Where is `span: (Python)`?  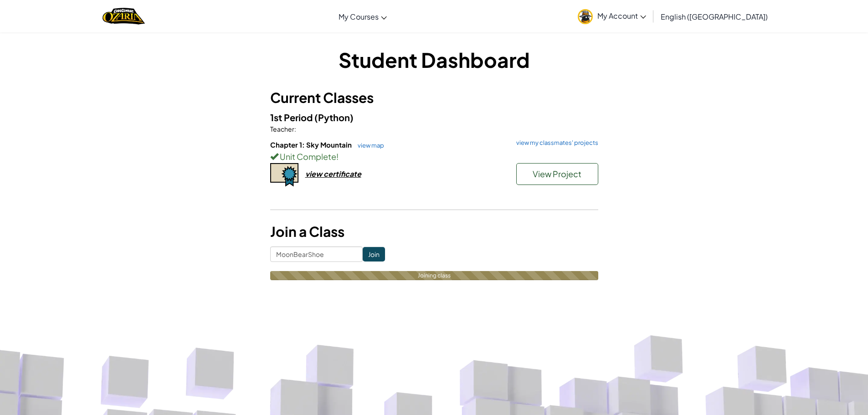 span: (Python) is located at coordinates (334, 117).